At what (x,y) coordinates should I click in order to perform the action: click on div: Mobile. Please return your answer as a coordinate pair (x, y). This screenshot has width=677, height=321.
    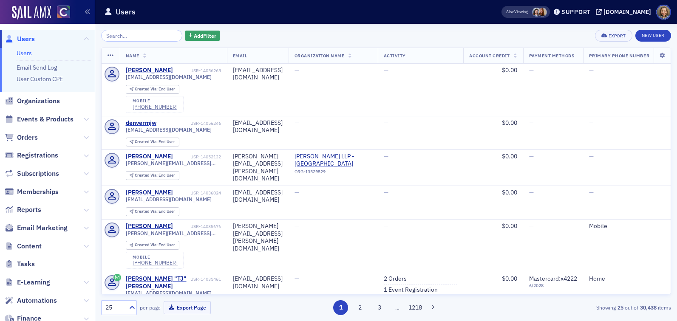
    Looking at the image, I should click on (619, 227).